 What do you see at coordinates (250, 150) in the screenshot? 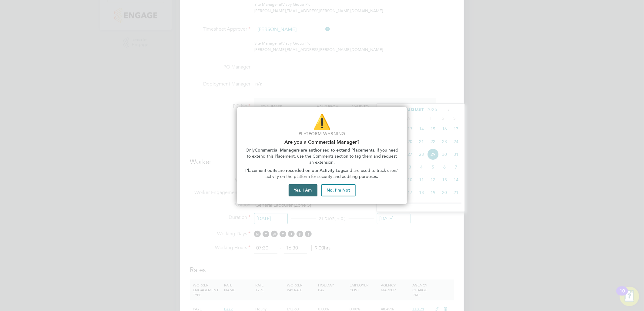
I see `span: Only` at bounding box center [250, 150].